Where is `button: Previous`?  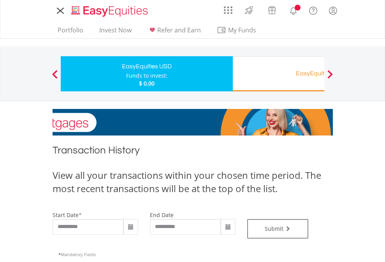 button: Previous is located at coordinates (55, 78).